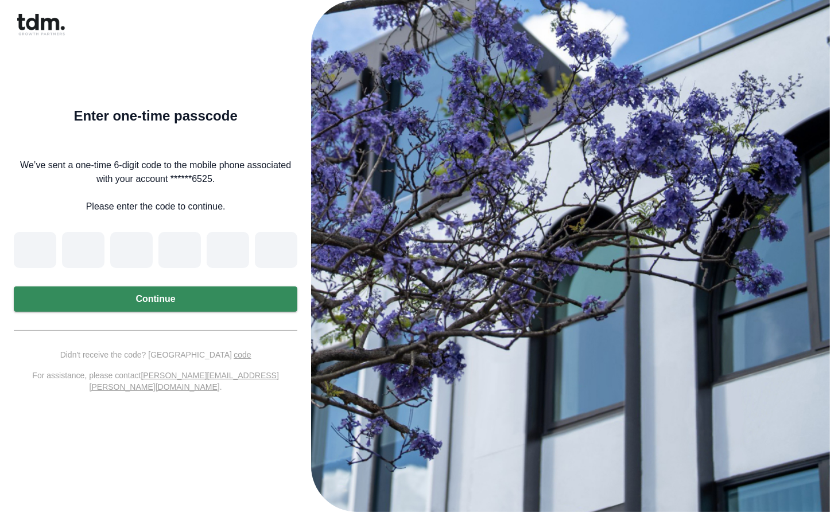  Describe the element at coordinates (276, 250) in the screenshot. I see `input: Digit 6` at that location.